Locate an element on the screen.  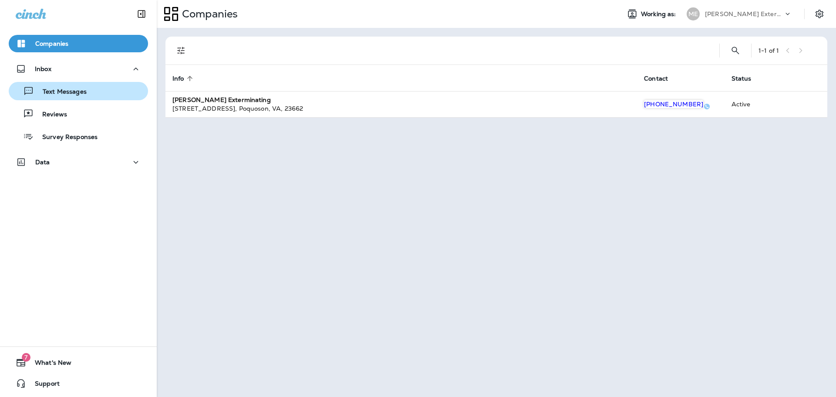
button: Settings is located at coordinates (820, 14).